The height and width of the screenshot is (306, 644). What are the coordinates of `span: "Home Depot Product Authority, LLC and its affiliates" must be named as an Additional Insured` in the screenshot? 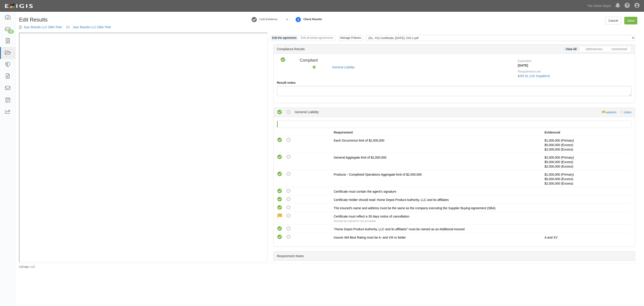 It's located at (399, 229).